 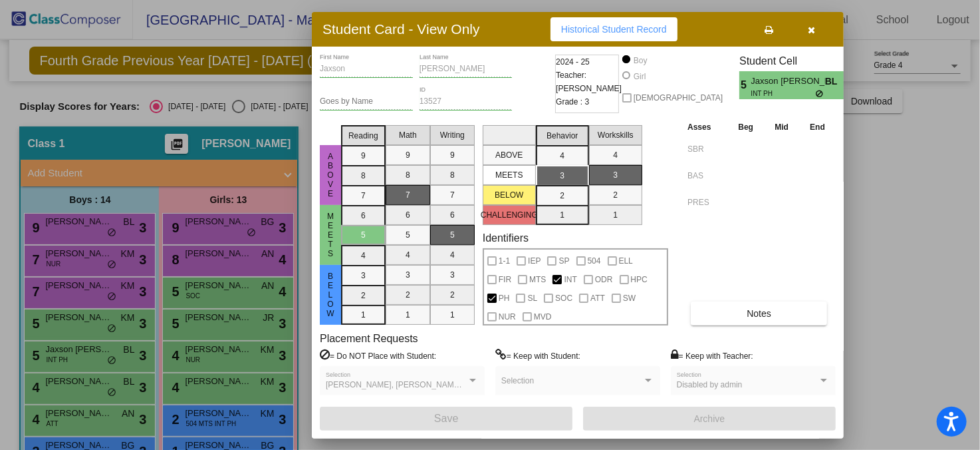 I want to click on span: 3, so click(x=849, y=85).